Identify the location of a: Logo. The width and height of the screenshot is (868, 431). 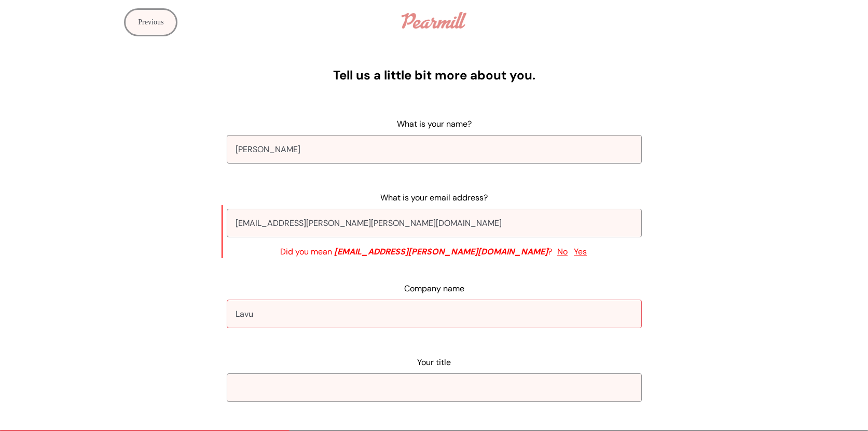
(434, 21).